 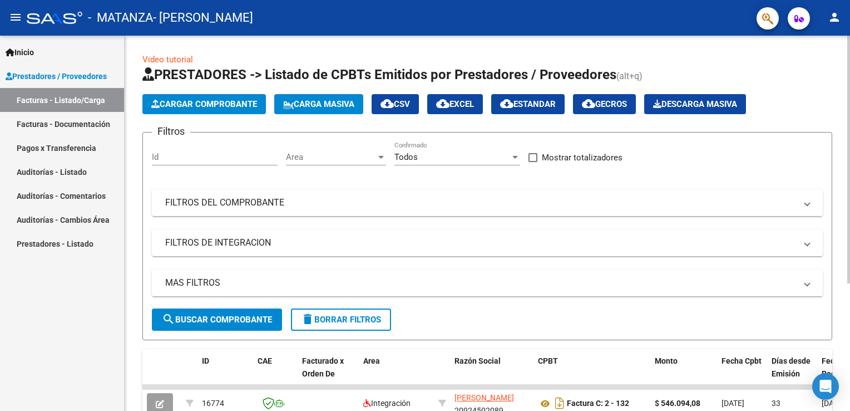 What do you see at coordinates (225, 373) in the screenshot?
I see `datatable-header-cell: ID` at bounding box center [225, 373].